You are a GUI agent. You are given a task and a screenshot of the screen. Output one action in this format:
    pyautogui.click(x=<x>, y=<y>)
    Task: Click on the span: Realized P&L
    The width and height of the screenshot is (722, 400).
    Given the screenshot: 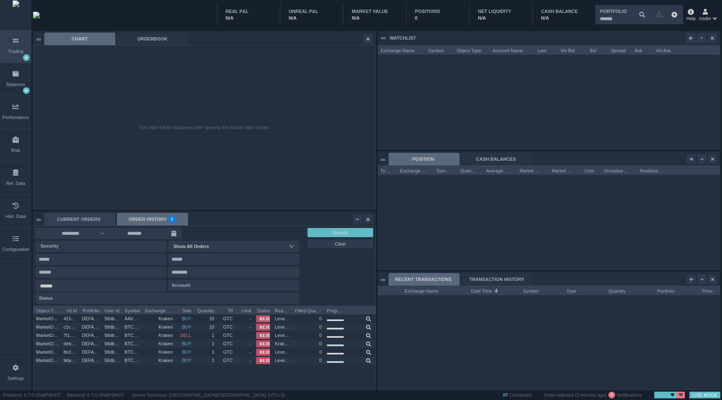 What is the action you would take?
    pyautogui.click(x=651, y=170)
    